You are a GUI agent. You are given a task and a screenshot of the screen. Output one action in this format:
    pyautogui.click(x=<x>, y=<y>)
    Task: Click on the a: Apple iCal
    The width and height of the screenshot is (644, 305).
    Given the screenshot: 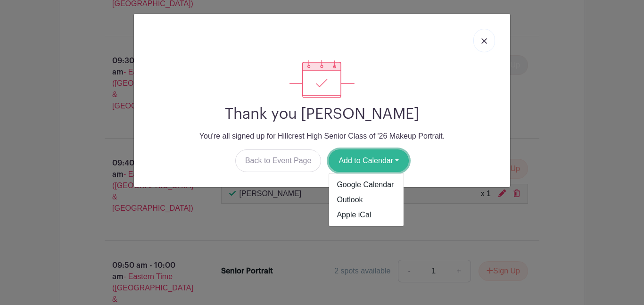 What is the action you would take?
    pyautogui.click(x=366, y=215)
    